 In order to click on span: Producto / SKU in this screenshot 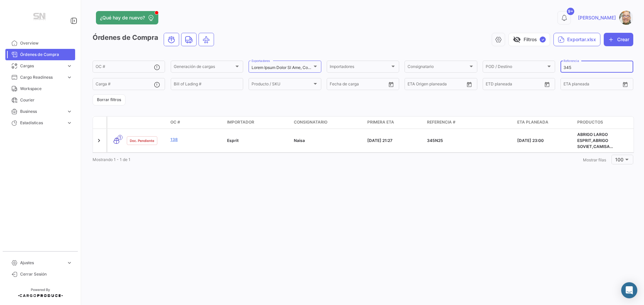, I will do `click(282, 85)`.